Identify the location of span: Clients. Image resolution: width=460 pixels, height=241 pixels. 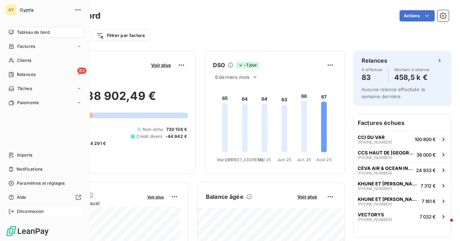
(24, 60).